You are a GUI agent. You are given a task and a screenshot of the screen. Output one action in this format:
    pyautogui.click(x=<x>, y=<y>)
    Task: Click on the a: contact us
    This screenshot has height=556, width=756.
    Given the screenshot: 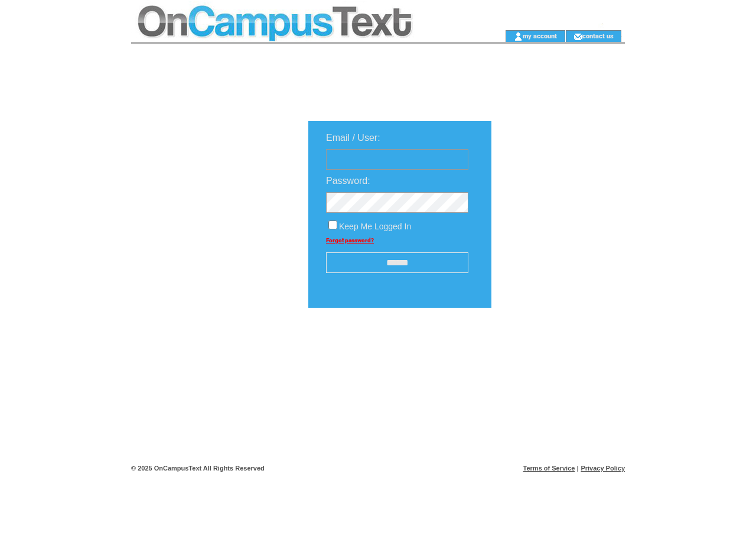 What is the action you would take?
    pyautogui.click(x=597, y=35)
    